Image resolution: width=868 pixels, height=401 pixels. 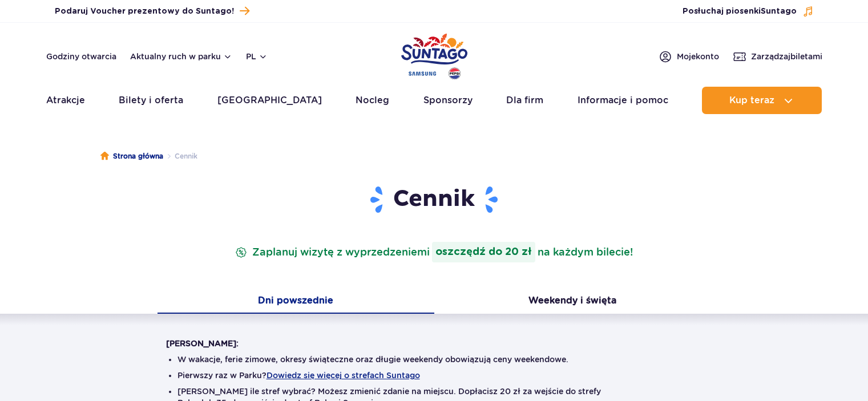 I want to click on a: Park of Poland, so click(x=435, y=55).